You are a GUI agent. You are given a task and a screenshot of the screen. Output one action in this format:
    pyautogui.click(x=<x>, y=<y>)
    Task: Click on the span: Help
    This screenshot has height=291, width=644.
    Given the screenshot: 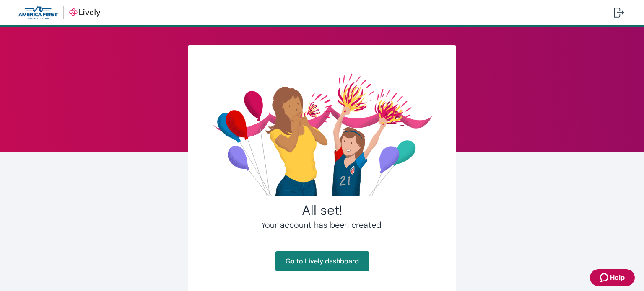 What is the action you would take?
    pyautogui.click(x=617, y=278)
    